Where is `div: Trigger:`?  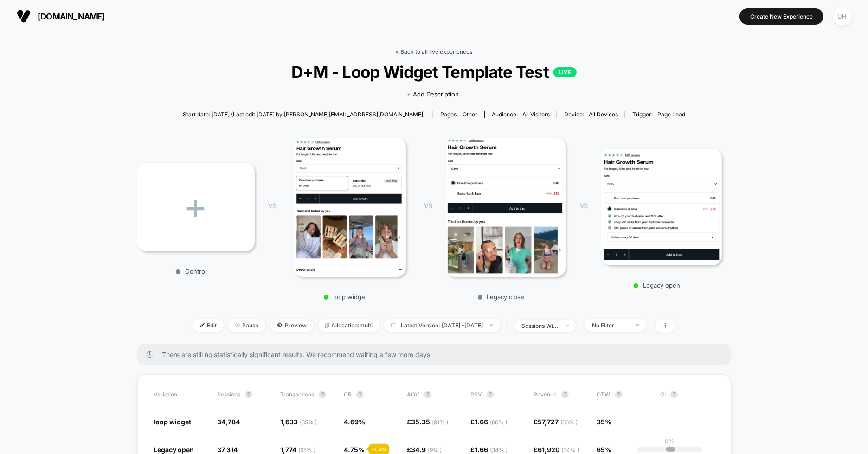
div: Trigger: is located at coordinates (659, 114).